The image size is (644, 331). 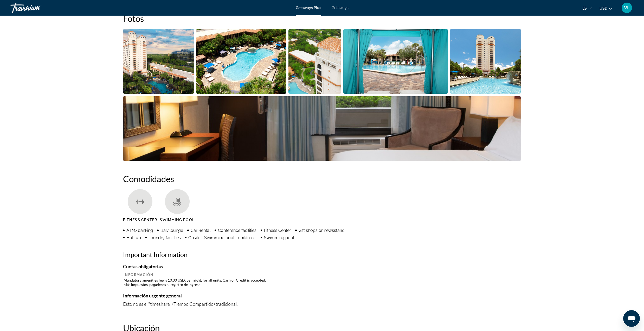 I want to click on span: Bar/lounge, so click(x=172, y=230).